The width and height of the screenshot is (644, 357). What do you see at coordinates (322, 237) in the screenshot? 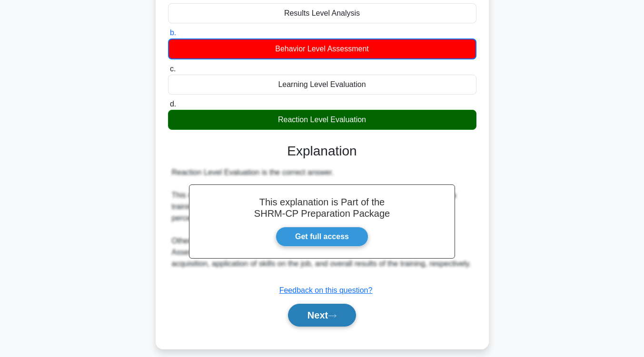
I see `a: Get full access` at bounding box center [322, 237].